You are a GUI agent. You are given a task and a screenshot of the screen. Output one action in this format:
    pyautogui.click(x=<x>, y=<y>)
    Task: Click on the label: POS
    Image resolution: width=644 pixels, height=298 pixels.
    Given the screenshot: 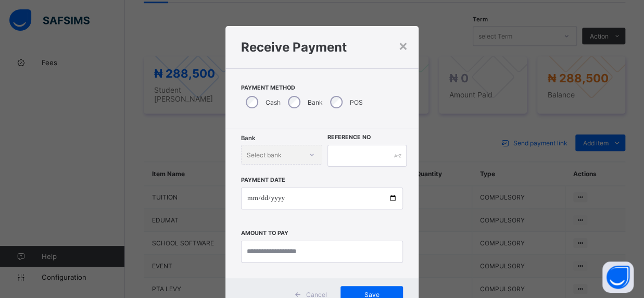 What is the action you would take?
    pyautogui.click(x=356, y=102)
    